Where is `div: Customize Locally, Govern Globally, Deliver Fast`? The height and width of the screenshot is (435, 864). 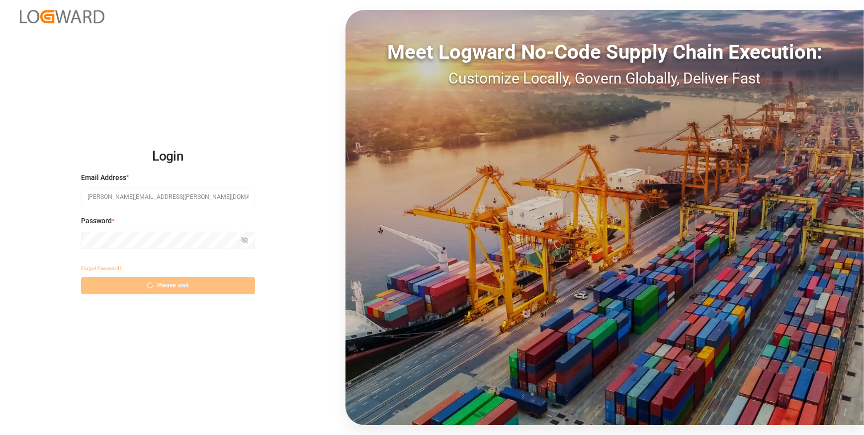 div: Customize Locally, Govern Globally, Deliver Fast is located at coordinates (605, 78).